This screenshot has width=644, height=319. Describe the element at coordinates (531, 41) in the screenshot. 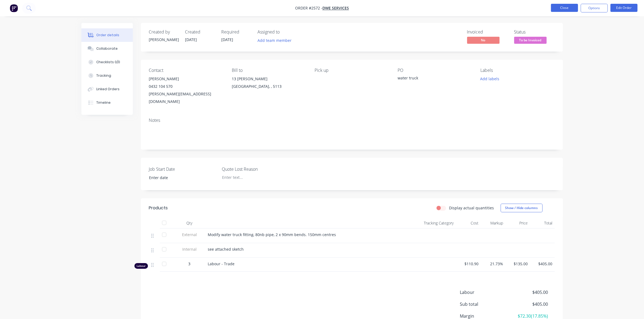

I see `button: To be Invoiced` at that location.